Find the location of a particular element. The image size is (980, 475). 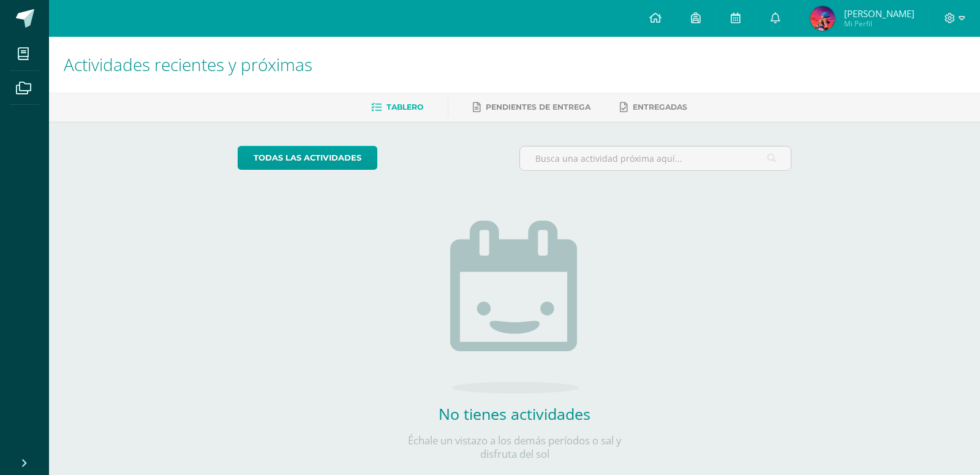

span: Actividades recientes y próximas is located at coordinates (188, 64).